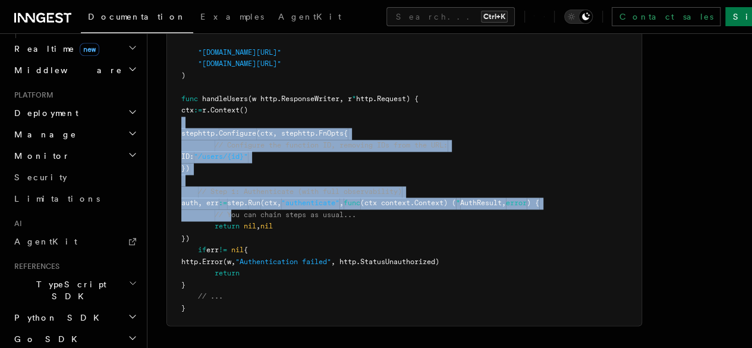 The image size is (752, 348). What do you see at coordinates (579, 17) in the screenshot?
I see `button: Toggle dark mode` at bounding box center [579, 17].